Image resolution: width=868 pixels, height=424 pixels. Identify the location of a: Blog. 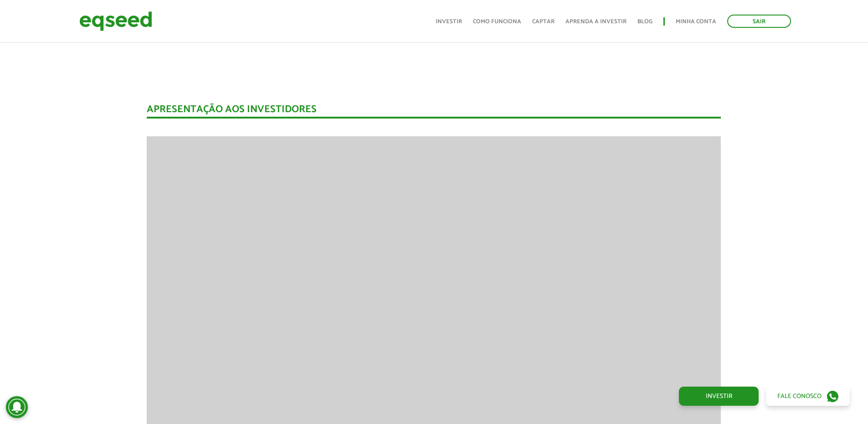
(645, 22).